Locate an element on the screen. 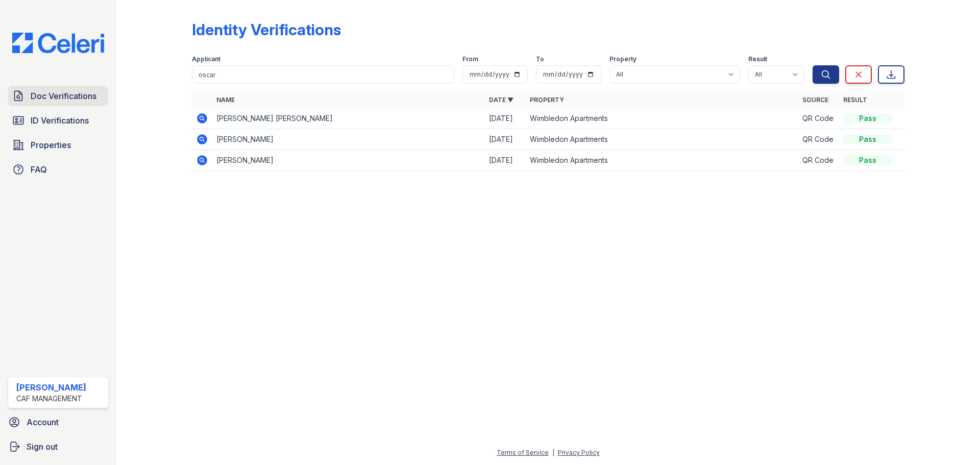 The image size is (980, 465). a: Privacy Policy is located at coordinates (579, 452).